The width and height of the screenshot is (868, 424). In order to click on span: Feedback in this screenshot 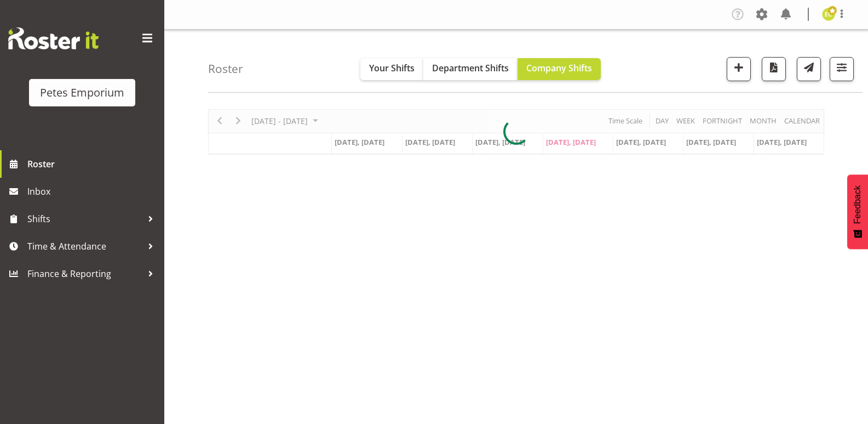, I will do `click(858, 205)`.